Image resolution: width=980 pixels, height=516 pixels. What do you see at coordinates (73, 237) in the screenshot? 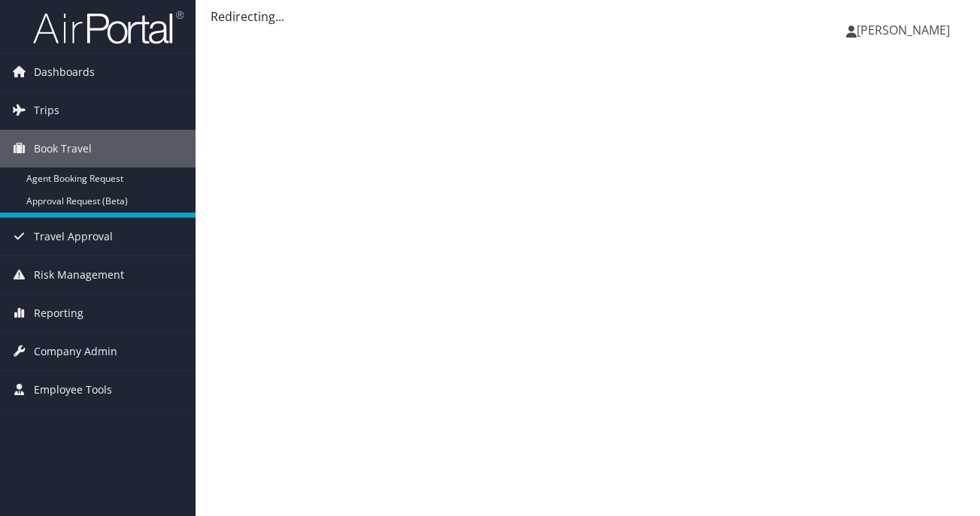
I see `span: Travel Approval` at bounding box center [73, 237].